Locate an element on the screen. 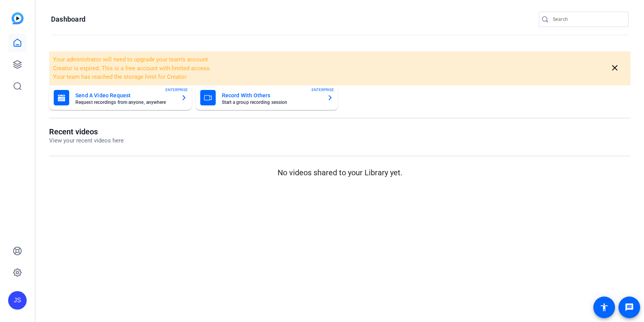  p: No videos shared to your Library yet. is located at coordinates (339, 172).